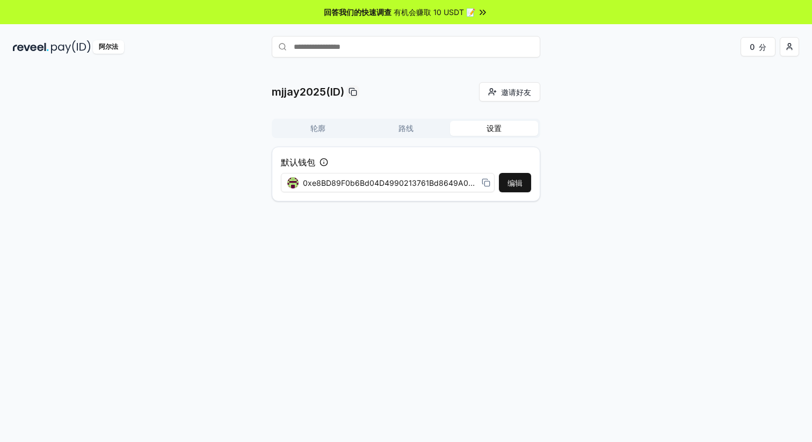  What do you see at coordinates (31, 47) in the screenshot?
I see `img: 揭示黑暗` at bounding box center [31, 47].